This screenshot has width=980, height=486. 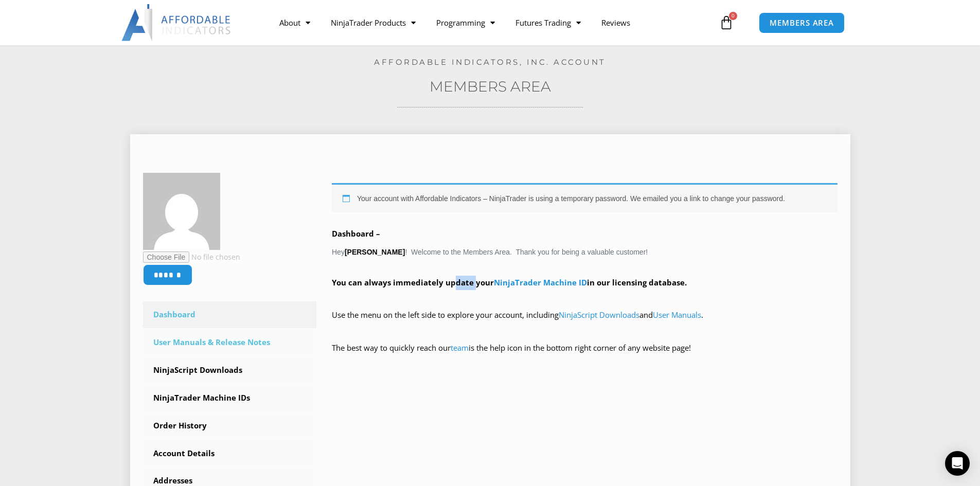 What do you see at coordinates (490, 87) in the screenshot?
I see `a: Members Area` at bounding box center [490, 87].